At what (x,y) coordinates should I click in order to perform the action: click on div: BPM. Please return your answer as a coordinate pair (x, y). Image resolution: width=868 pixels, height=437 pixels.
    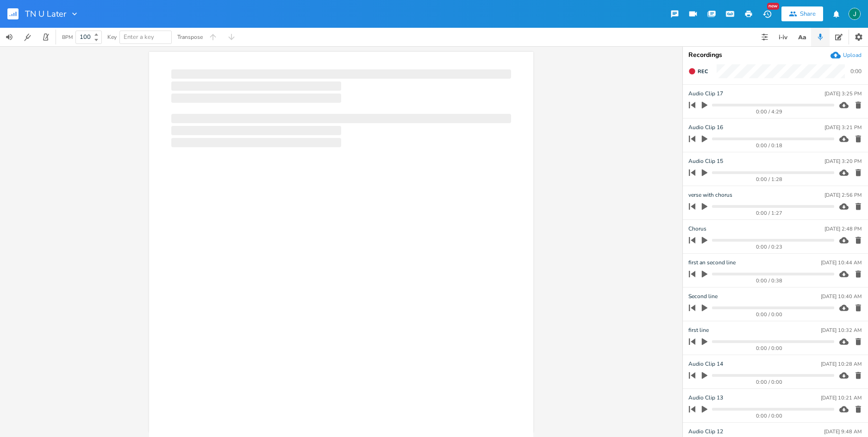
    Looking at the image, I should click on (67, 37).